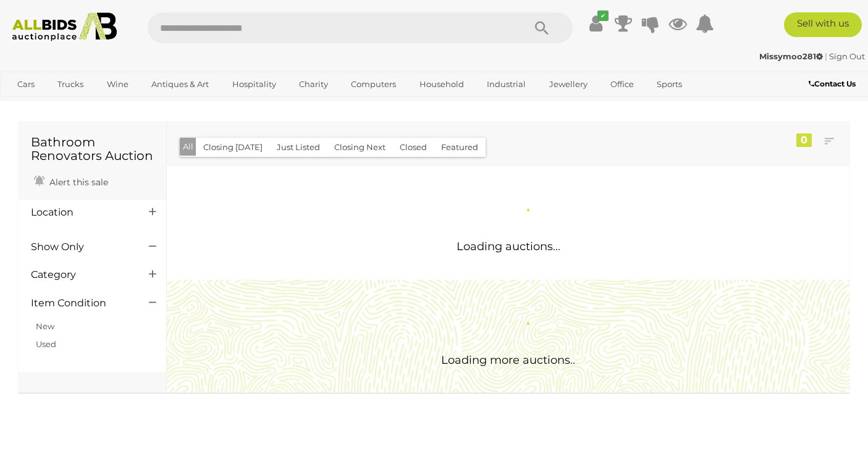 The height and width of the screenshot is (470, 868). What do you see at coordinates (568, 84) in the screenshot?
I see `a: Jewellery` at bounding box center [568, 84].